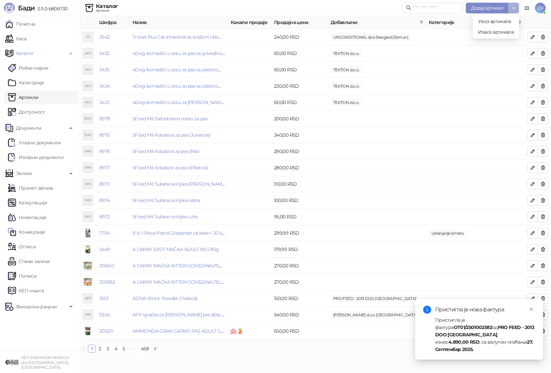 The width and height of the screenshot is (551, 373). What do you see at coordinates (179, 315) in the screenshot?
I see `td: AFP Igračka za mačke pecaljka crveni čupavac` at bounding box center [179, 315].